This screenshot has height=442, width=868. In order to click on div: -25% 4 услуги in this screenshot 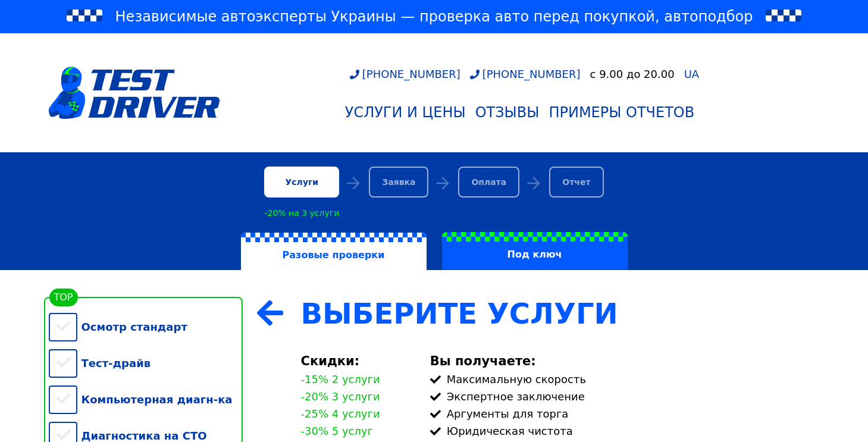, I will do `click(340, 413)`.